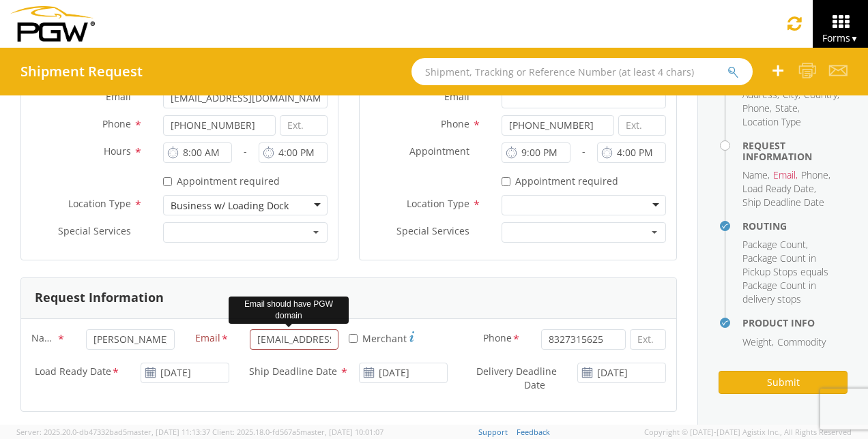 The width and height of the screenshot is (868, 439). Describe the element at coordinates (840, 38) in the screenshot. I see `span: Forms` at that location.